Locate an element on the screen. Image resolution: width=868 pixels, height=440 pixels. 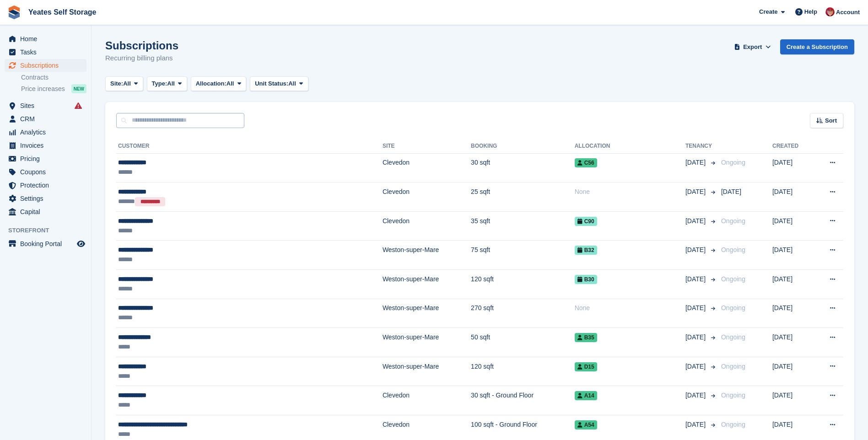
span: Help is located at coordinates (811, 12).